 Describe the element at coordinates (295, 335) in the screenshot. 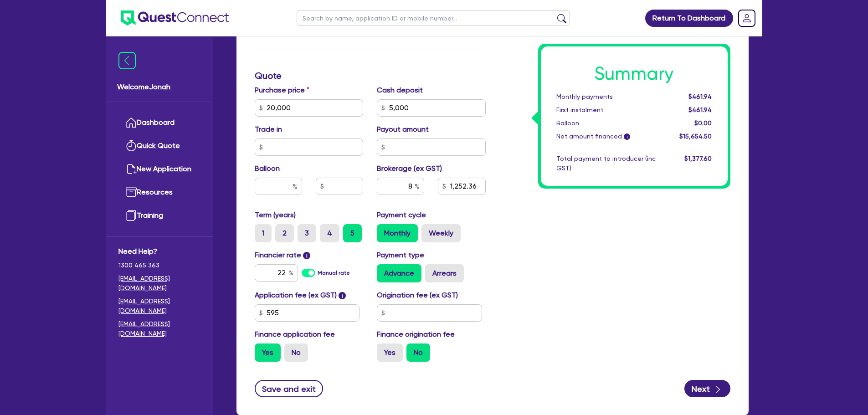

I see `label: Finance application fee` at that location.